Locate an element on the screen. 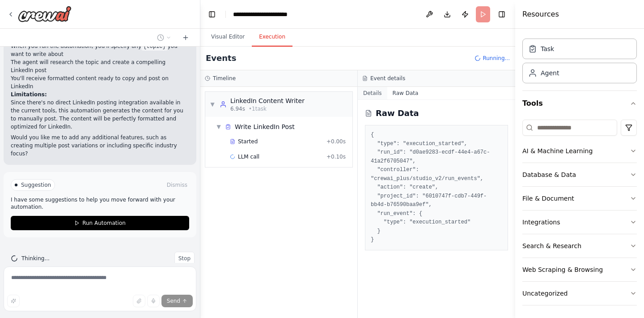 The height and width of the screenshot is (318, 644). span: Suggestion is located at coordinates (36, 185).